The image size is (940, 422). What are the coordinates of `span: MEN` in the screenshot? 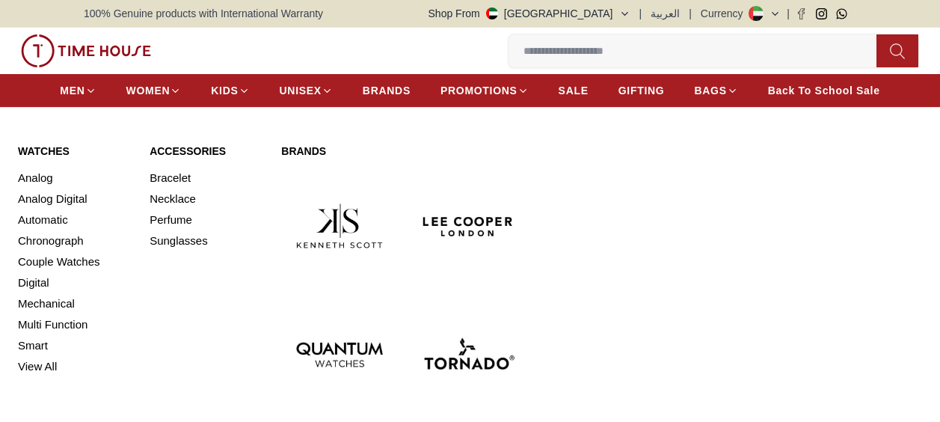 It's located at (72, 90).